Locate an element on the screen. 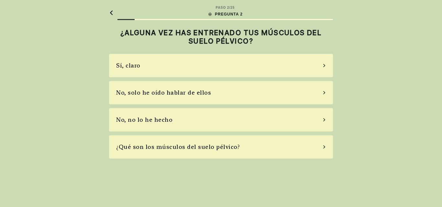 This screenshot has height=207, width=442. h2: ¿ALGUNA VEZ HAS ENTRENADO TUS MÚSCULOS DEL SUELO PÉLVICO? is located at coordinates (221, 37).